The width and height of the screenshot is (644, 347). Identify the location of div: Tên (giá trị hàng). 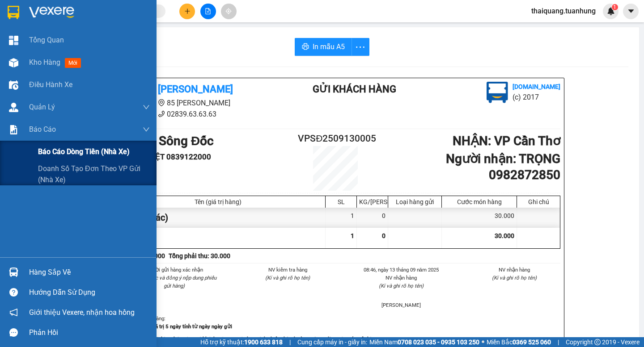
(218, 202).